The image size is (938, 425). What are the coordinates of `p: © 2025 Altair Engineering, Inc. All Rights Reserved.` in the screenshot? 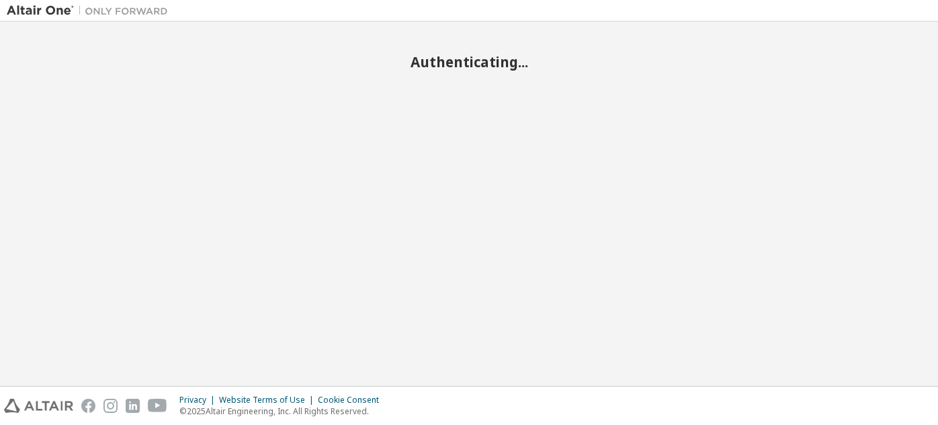 It's located at (283, 411).